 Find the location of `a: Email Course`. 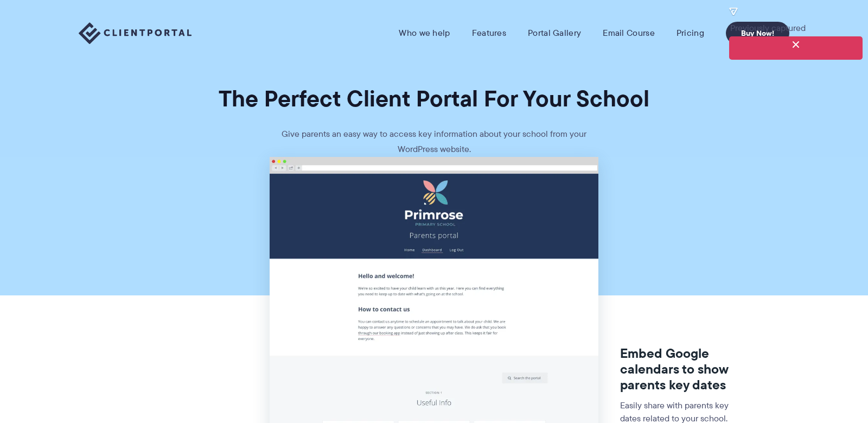

a: Email Course is located at coordinates (629, 33).